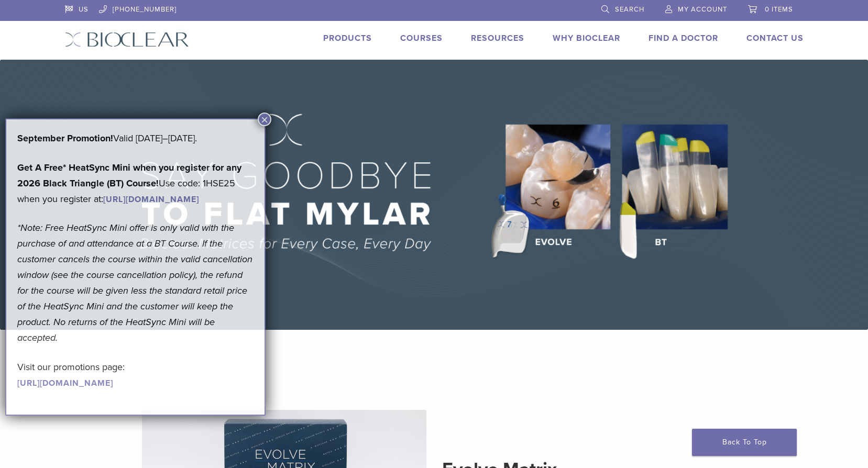  I want to click on a: Find A Doctor, so click(683, 38).